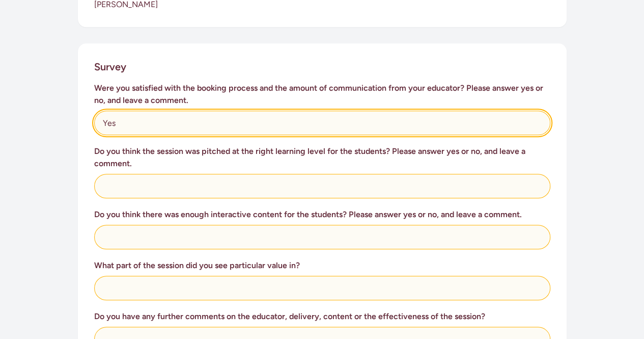 This screenshot has width=644, height=339. I want to click on h3: Do you think there was enough interactive content for the students? Please answer yes or no, and ..., so click(323, 215).